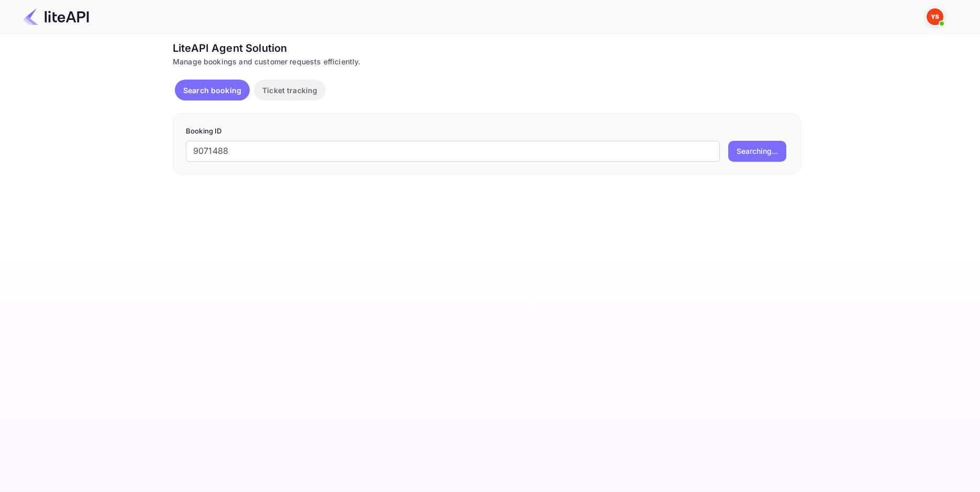  What do you see at coordinates (56, 17) in the screenshot?
I see `img: LiteAPI Logo` at bounding box center [56, 17].